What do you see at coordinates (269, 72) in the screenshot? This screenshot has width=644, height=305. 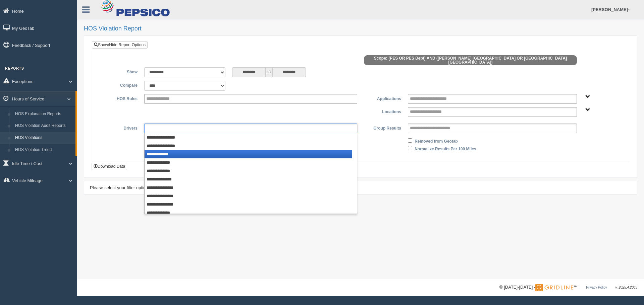 I see `span: to` at bounding box center [269, 72].